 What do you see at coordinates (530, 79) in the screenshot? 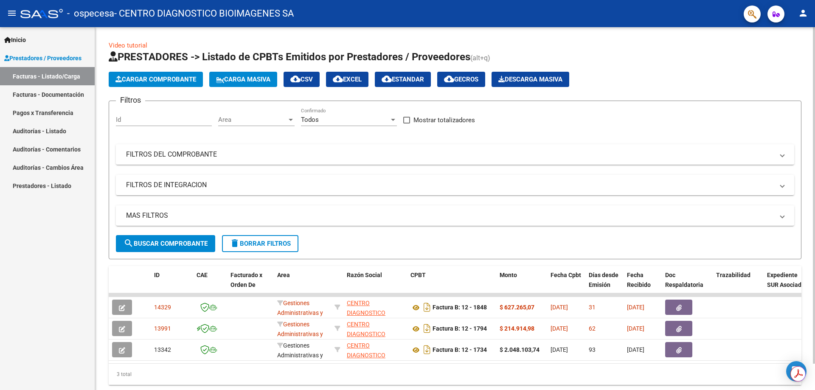
I see `button: Descarga Masiva` at bounding box center [530, 79].